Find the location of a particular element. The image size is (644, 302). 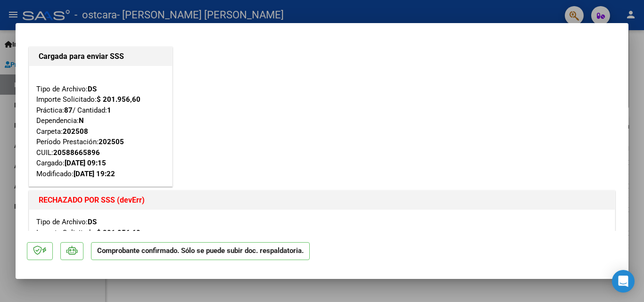

div: 20588665896 is located at coordinates (76, 153).